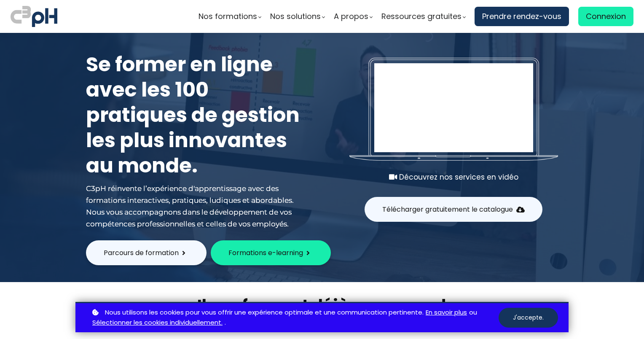 The height and width of the screenshot is (339, 644). Describe the element at coordinates (351, 17) in the screenshot. I see `span: A propos` at that location.